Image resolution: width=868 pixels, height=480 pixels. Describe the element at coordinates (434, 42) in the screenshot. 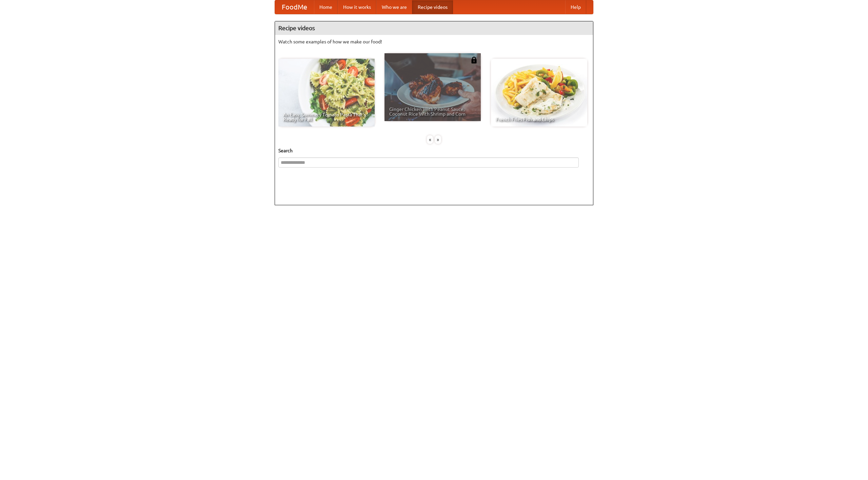

I see `p: Watch some examples of how we make our food!` at that location.